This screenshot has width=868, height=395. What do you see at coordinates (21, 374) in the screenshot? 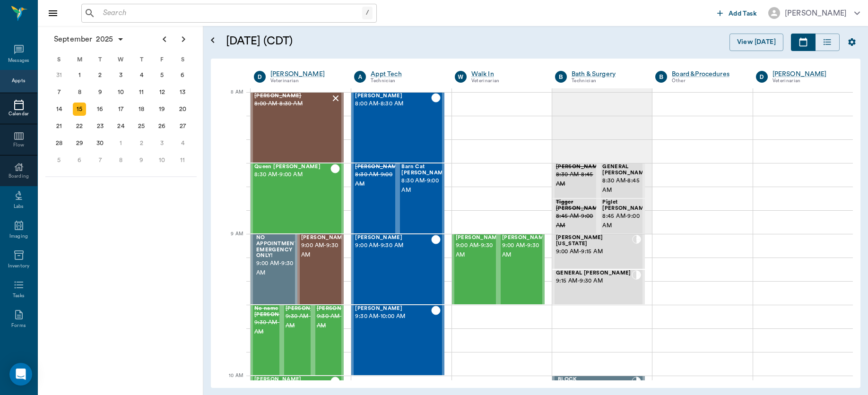
I see `div: Open Intercom Messenger` at bounding box center [21, 374].